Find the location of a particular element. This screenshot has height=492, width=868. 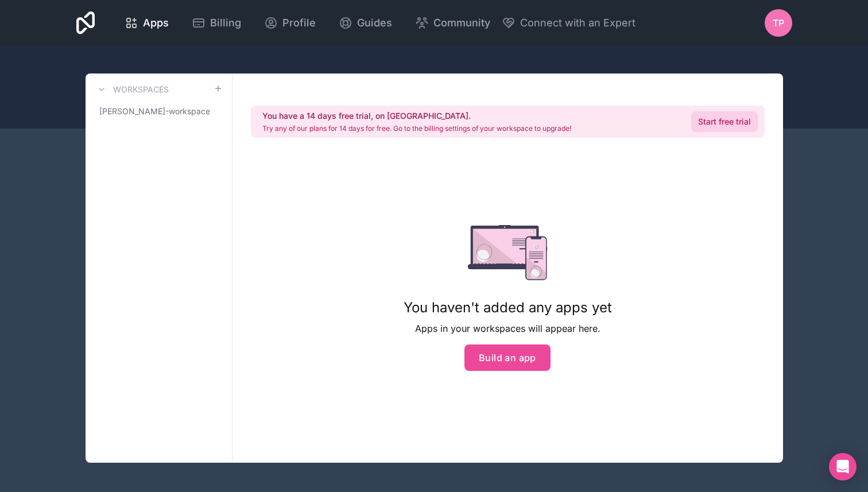

p: Apps in your workspaces will appear here. is located at coordinates (507, 328).